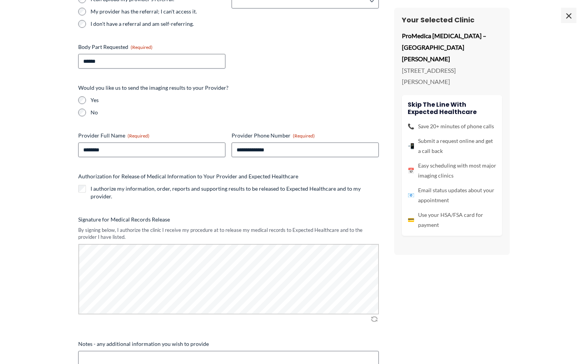 This screenshot has width=588, height=364. What do you see at coordinates (234, 112) in the screenshot?
I see `label: No` at bounding box center [234, 112].